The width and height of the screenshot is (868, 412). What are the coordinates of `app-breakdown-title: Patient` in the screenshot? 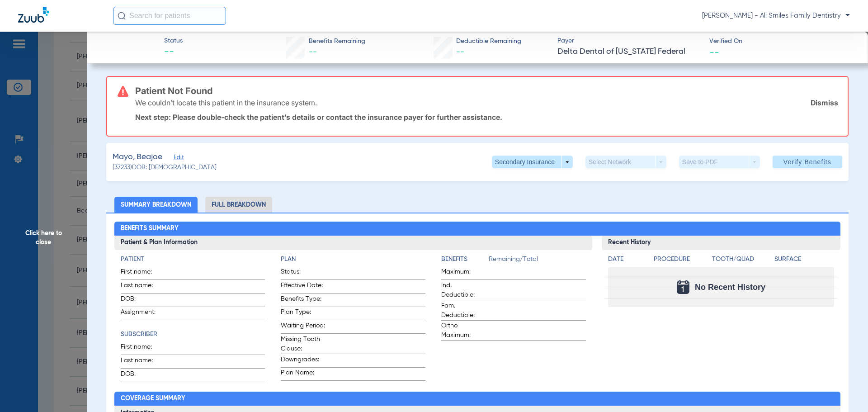 It's located at (193, 259).